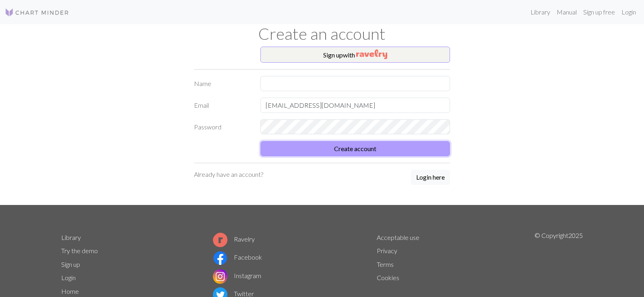  Describe the element at coordinates (222, 105) in the screenshot. I see `label: Email` at that location.